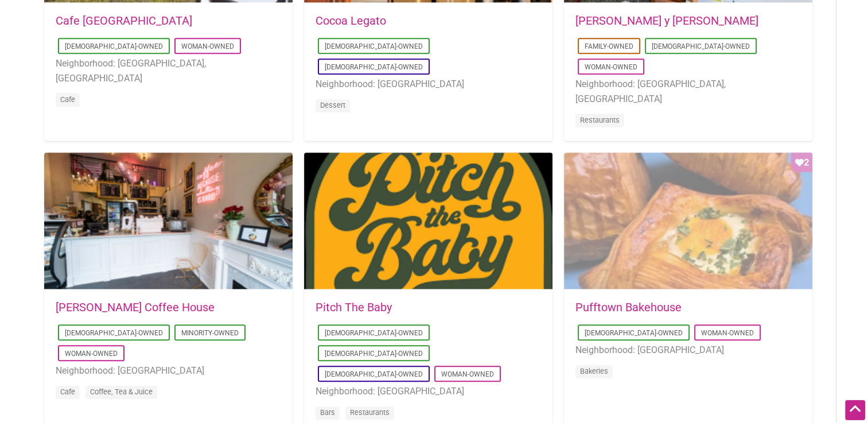 This screenshot has width=868, height=423. I want to click on a: Minority-Owned, so click(210, 333).